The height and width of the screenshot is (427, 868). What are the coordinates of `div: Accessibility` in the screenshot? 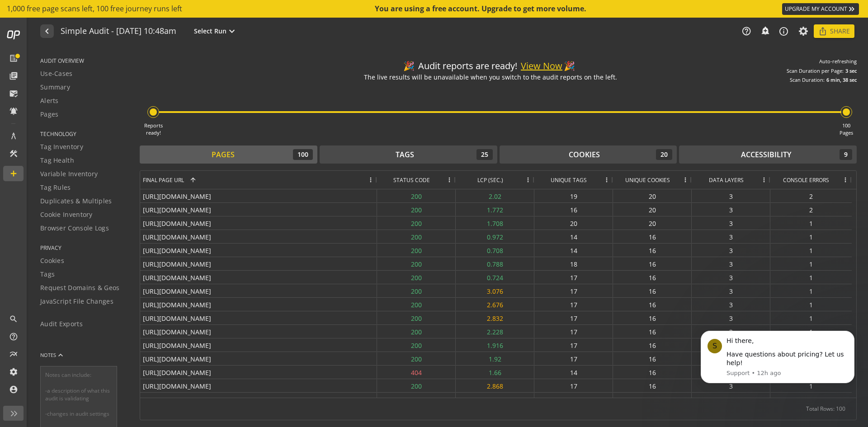 It's located at (766, 154).